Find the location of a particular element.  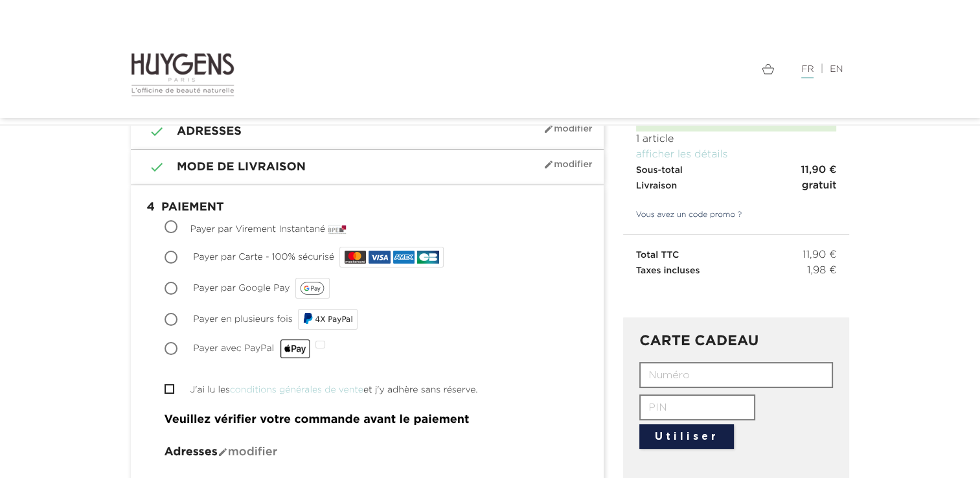

button: Utiliser is located at coordinates (687, 436).